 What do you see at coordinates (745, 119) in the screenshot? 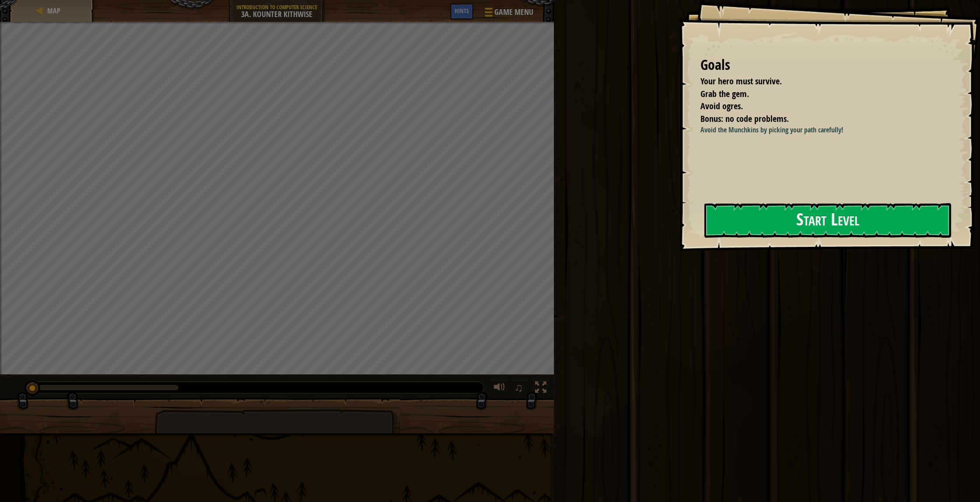
I see `span: Bonus: no code problems.` at bounding box center [745, 119].